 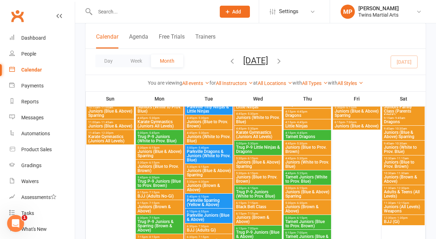 What do you see at coordinates (402, 158) in the screenshot?
I see `span: - 11:15am` at bounding box center [402, 158].